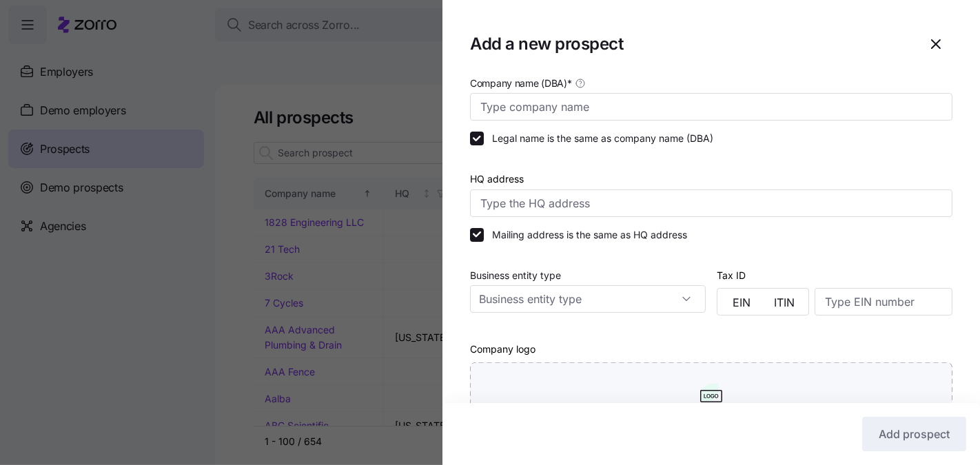  Describe the element at coordinates (585, 235) in the screenshot. I see `label: Mailing address is the same as HQ address` at that location.